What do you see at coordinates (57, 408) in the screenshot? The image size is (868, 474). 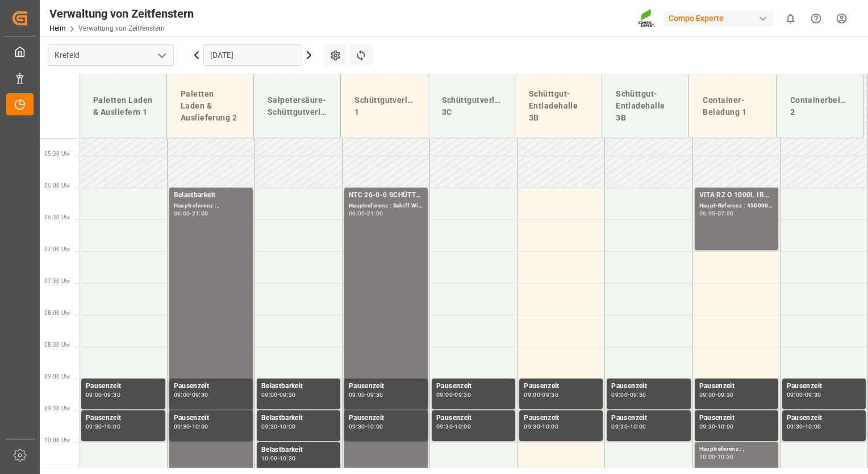 I see `span: 09:30 Uhr` at bounding box center [57, 408].